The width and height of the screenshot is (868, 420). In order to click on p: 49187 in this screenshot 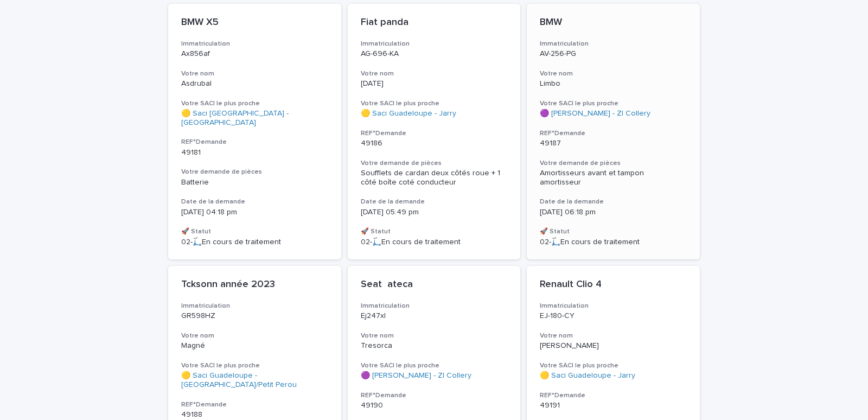, I will do `click(613, 144)`.